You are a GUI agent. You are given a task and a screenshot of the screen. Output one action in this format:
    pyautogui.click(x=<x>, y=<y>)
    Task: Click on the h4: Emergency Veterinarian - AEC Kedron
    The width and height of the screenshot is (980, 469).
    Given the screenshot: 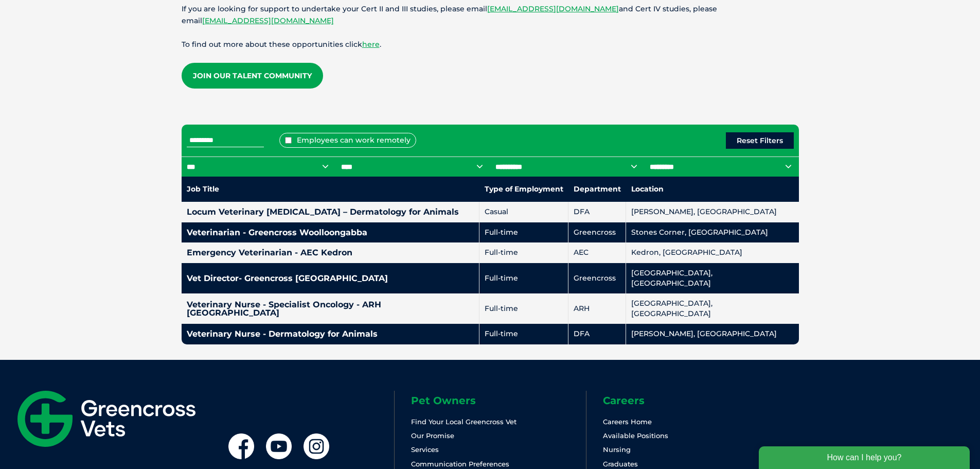 What is the action you would take?
    pyautogui.click(x=330, y=253)
    